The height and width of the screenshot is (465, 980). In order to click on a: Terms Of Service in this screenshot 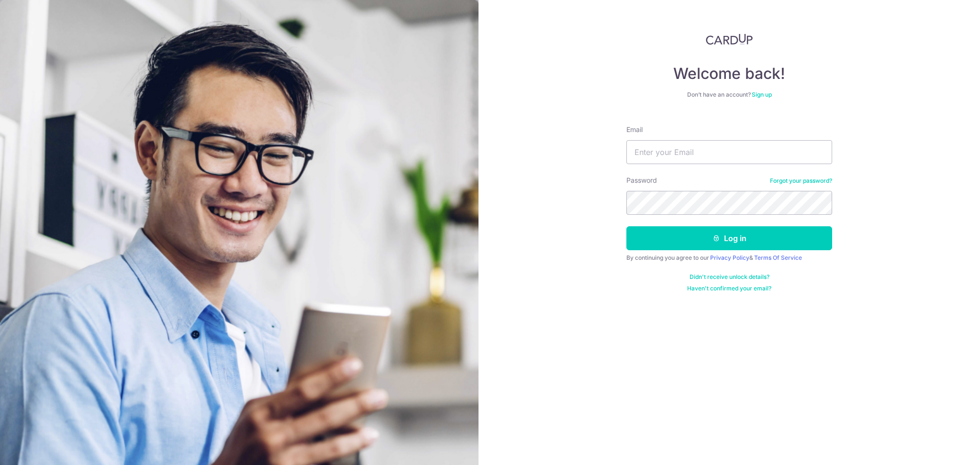, I will do `click(778, 257)`.